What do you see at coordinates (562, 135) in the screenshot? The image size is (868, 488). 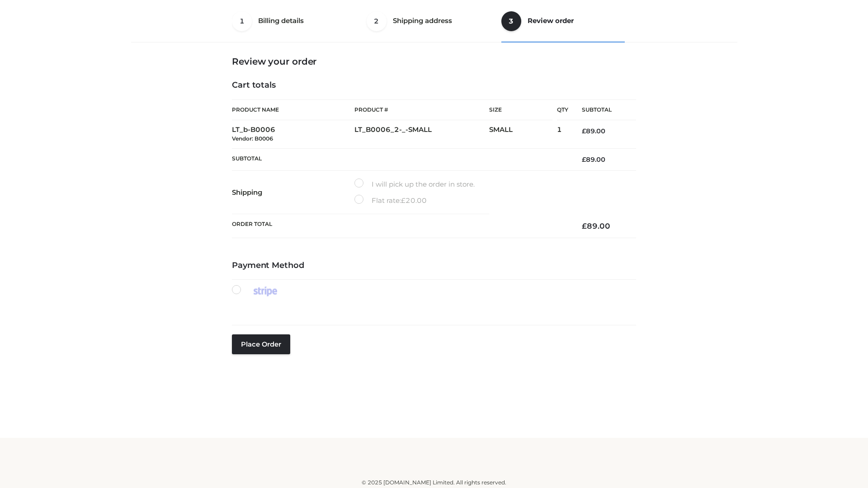 I see `td: 1` at bounding box center [562, 135].